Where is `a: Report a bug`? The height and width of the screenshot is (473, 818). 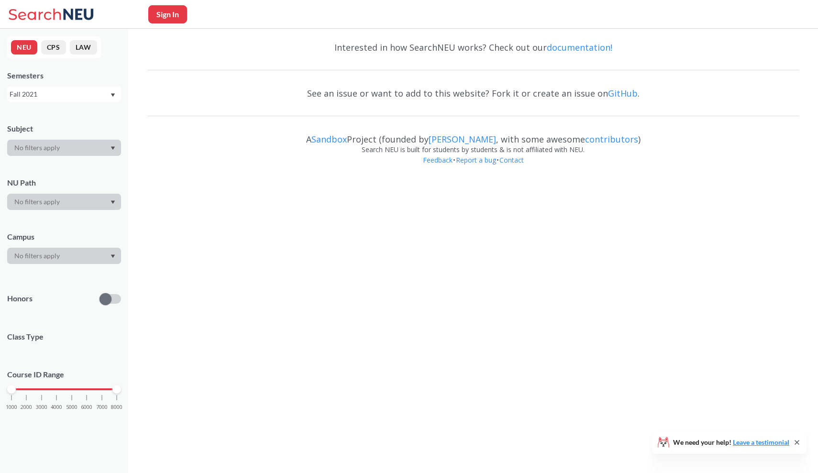 a: Report a bug is located at coordinates (476, 160).